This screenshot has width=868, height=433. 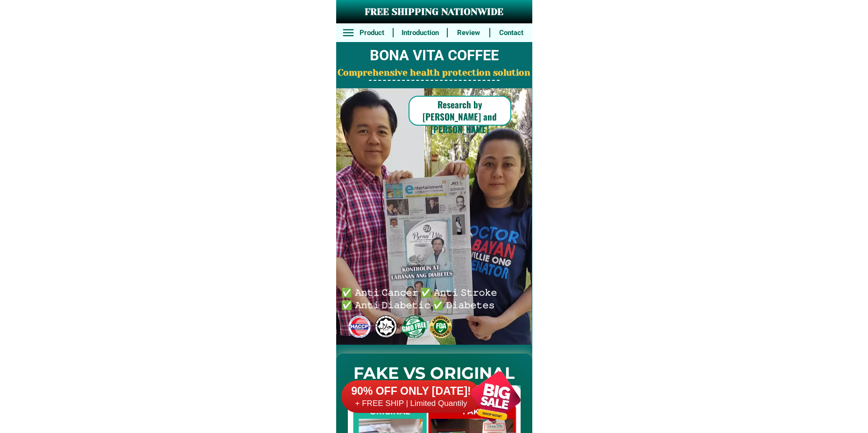 What do you see at coordinates (435, 12) in the screenshot?
I see `h3: FREE SHIPPING NATIONWIDE` at bounding box center [435, 12].